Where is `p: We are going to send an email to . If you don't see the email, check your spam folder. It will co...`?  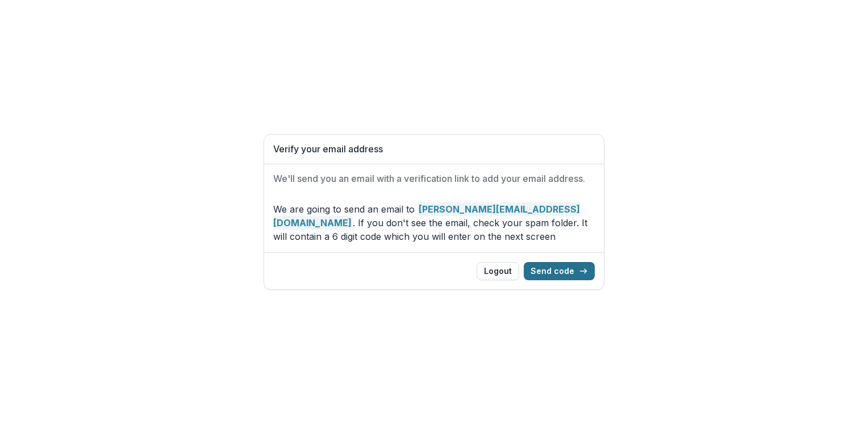
p: We are going to send an email to . If you don't see the email, check your spam folder. It will co... is located at coordinates (434, 223).